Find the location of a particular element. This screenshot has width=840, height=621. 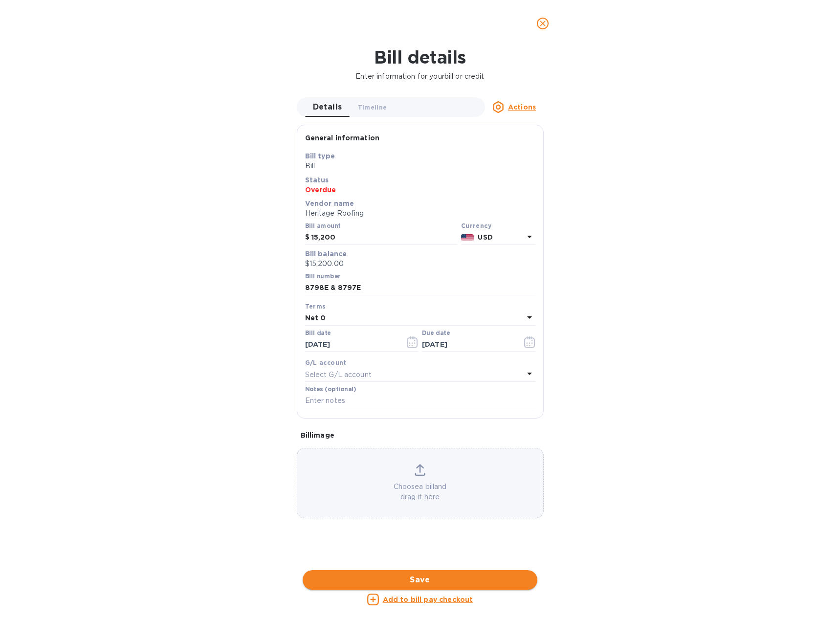

input: Enter bill number is located at coordinates (420, 288).